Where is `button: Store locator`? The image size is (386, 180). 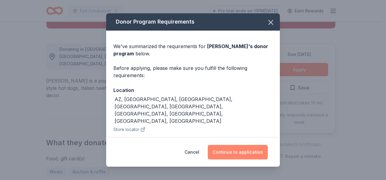
button: Store locator is located at coordinates (130, 129).